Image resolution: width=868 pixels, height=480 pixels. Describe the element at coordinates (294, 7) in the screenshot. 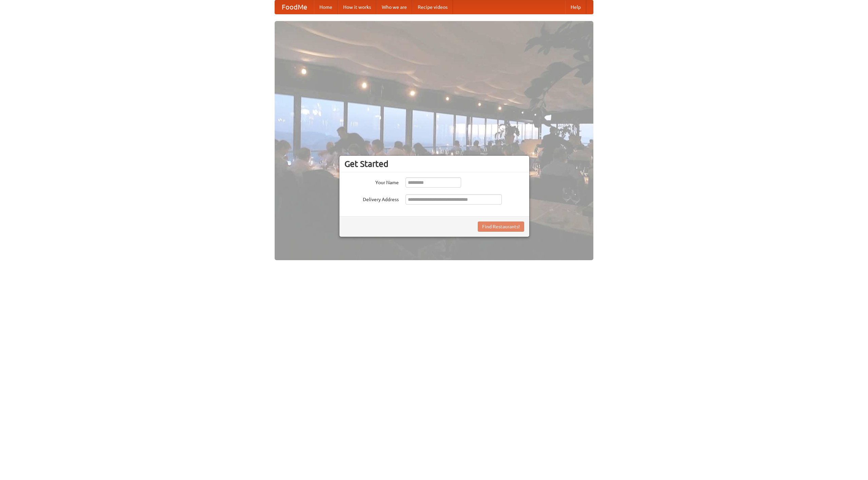

I see `a: FoodMe` at that location.